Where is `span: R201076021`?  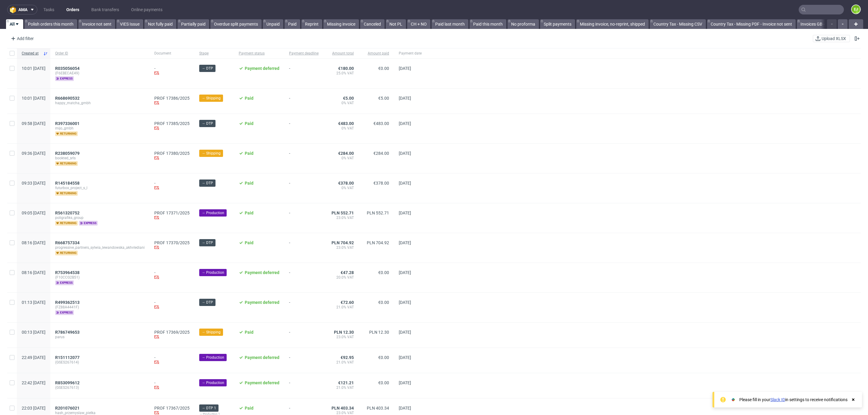
span: R201076021 is located at coordinates (67, 408).